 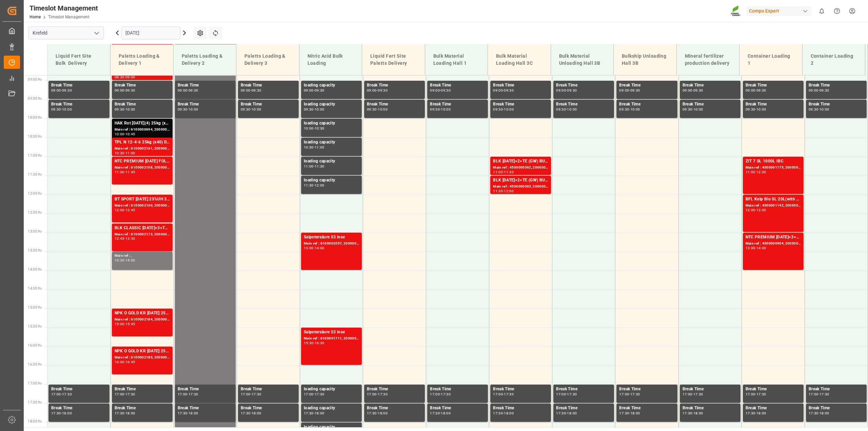 I want to click on div: Main ref : 6100000694, 2000000233 2000000233;, so click(x=142, y=129).